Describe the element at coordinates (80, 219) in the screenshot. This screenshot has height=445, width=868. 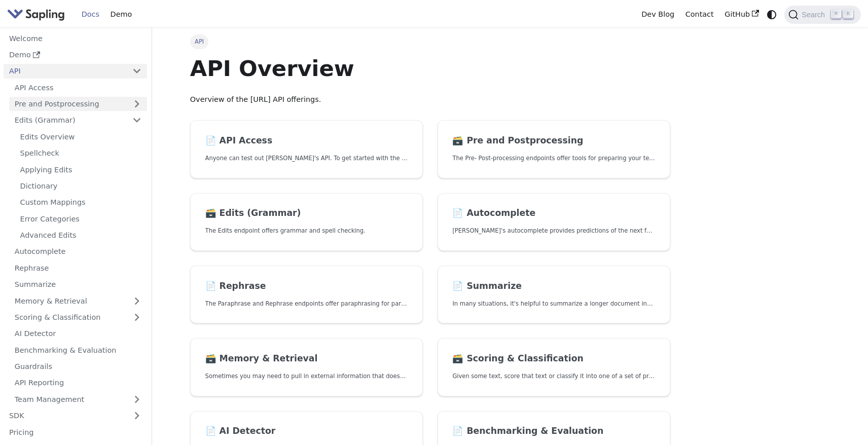
I see `a: Error Categories` at that location.